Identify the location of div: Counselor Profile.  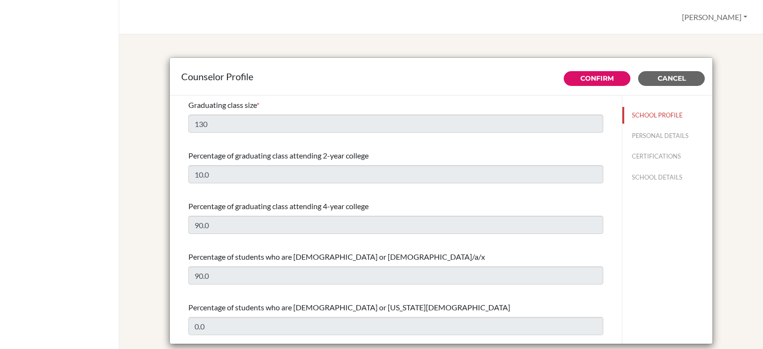
(441, 76).